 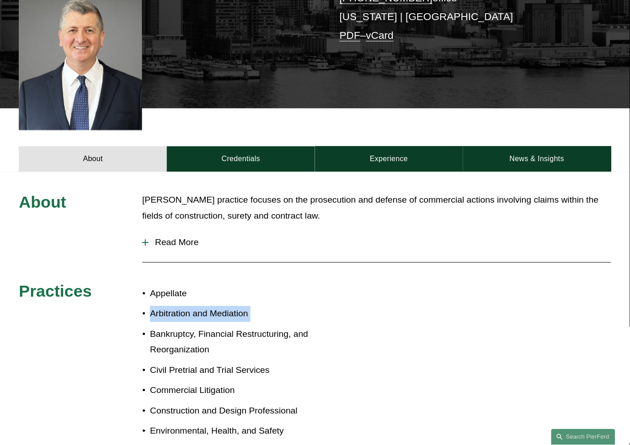 I want to click on a: Experience, so click(x=389, y=159).